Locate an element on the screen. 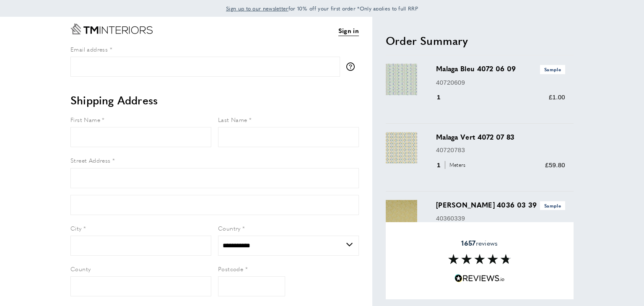 This screenshot has width=644, height=306. span: Email address is located at coordinates (89, 49).